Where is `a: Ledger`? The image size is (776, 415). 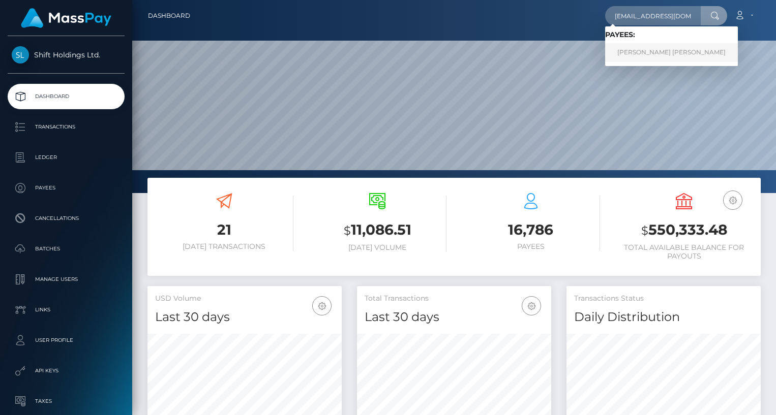
a: Ledger is located at coordinates (66, 158).